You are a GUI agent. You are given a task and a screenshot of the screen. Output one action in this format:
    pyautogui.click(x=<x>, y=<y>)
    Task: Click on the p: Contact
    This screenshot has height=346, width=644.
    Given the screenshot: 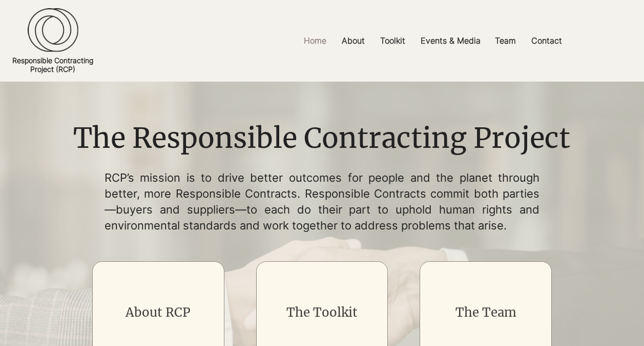 What is the action you would take?
    pyautogui.click(x=546, y=41)
    